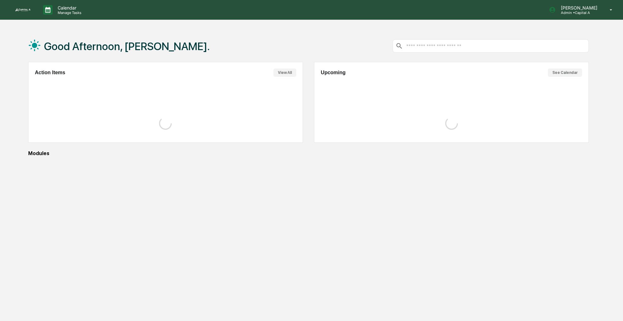 This screenshot has height=321, width=623. What do you see at coordinates (333, 73) in the screenshot?
I see `h2: Upcoming` at bounding box center [333, 73].